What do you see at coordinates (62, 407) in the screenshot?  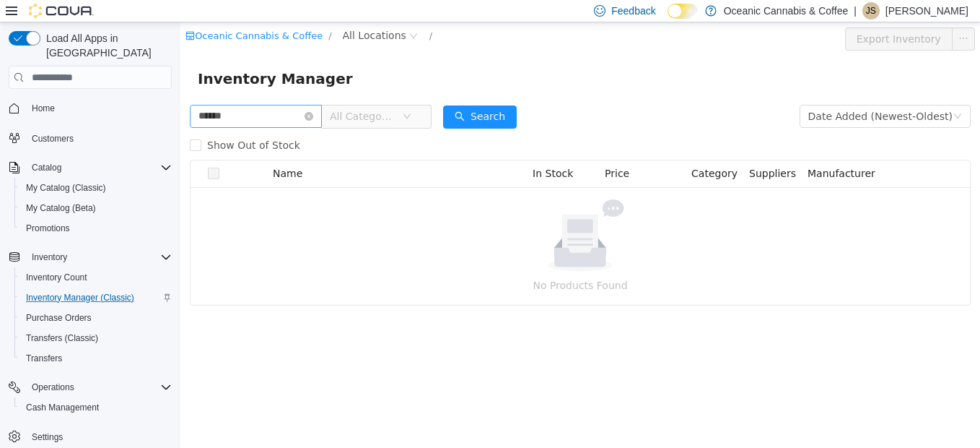 I see `a: Cash Management` at bounding box center [62, 407].